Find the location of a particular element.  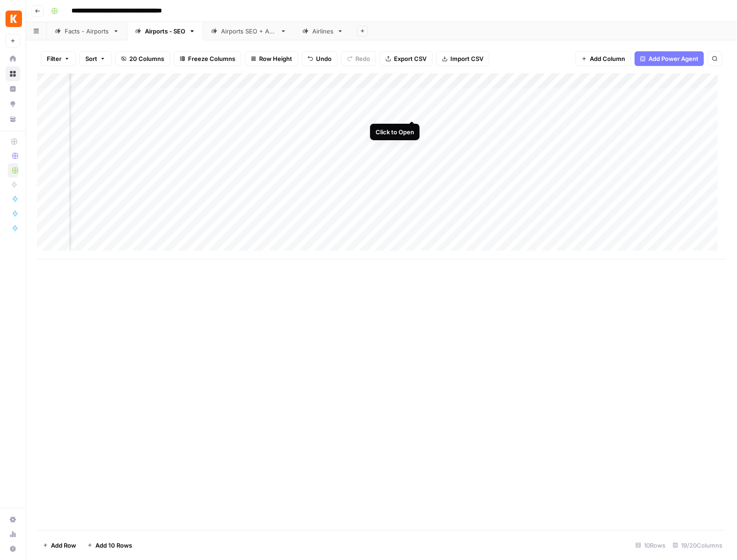

span: Sort is located at coordinates (91, 59).